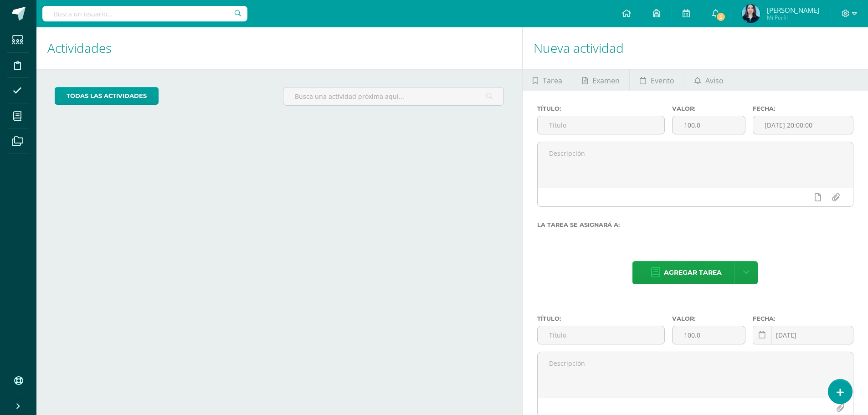 The width and height of the screenshot is (868, 415). I want to click on span: Aviso, so click(714, 81).